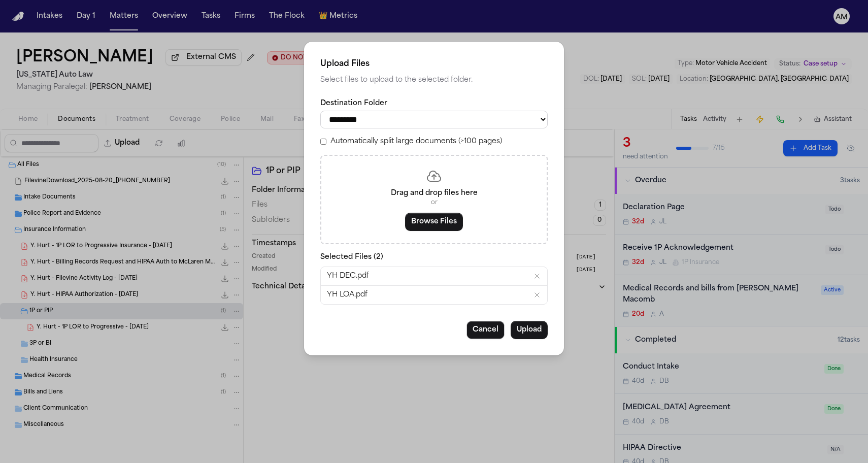 The height and width of the screenshot is (463, 868). I want to click on p: Selected Files ( 2 ), so click(434, 258).